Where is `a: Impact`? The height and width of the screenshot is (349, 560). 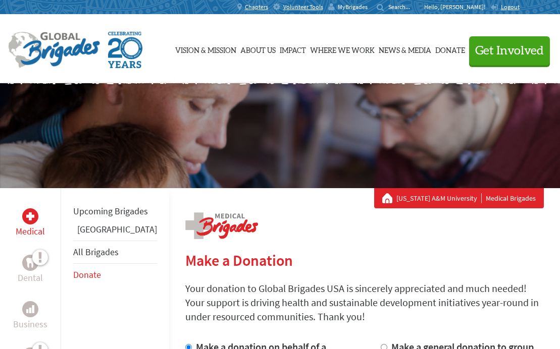 a: Impact is located at coordinates (293, 49).